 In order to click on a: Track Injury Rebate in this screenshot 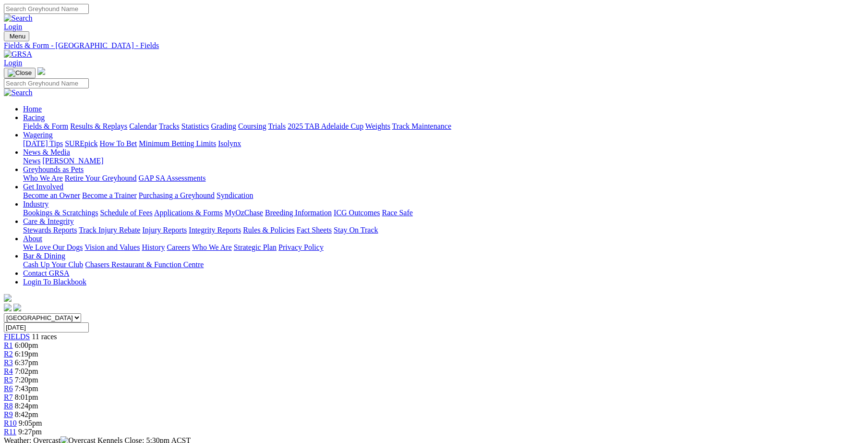, I will do `click(109, 230)`.